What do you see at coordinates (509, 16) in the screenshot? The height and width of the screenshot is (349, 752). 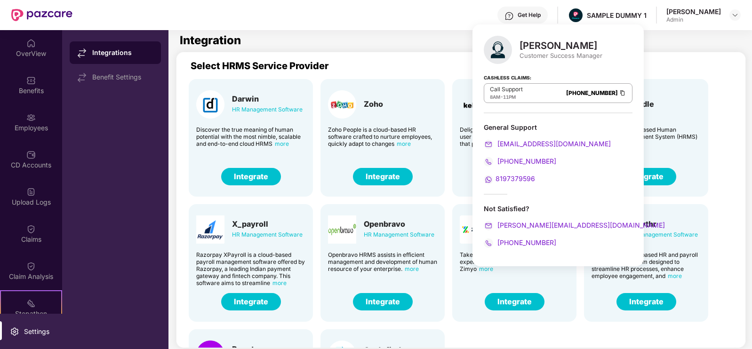 I see `img: svg+xml;base64,PHN2ZyBpZD0iSGVscC0zMngzMiIgeG1sbnM9Imh0dHA6Ly93d3cudzMub3JnLzIwMDAvc3ZnIiB3aWR0aD...` at bounding box center [509, 16].